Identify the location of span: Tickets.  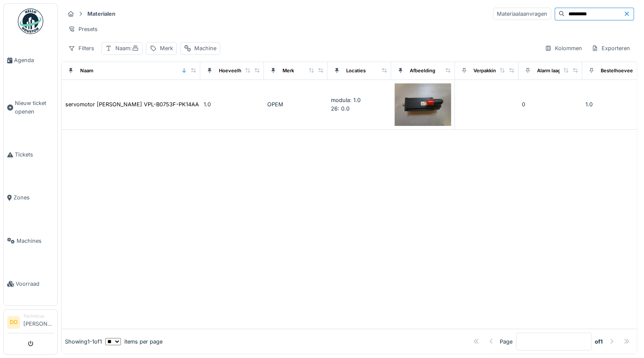
(35, 154).